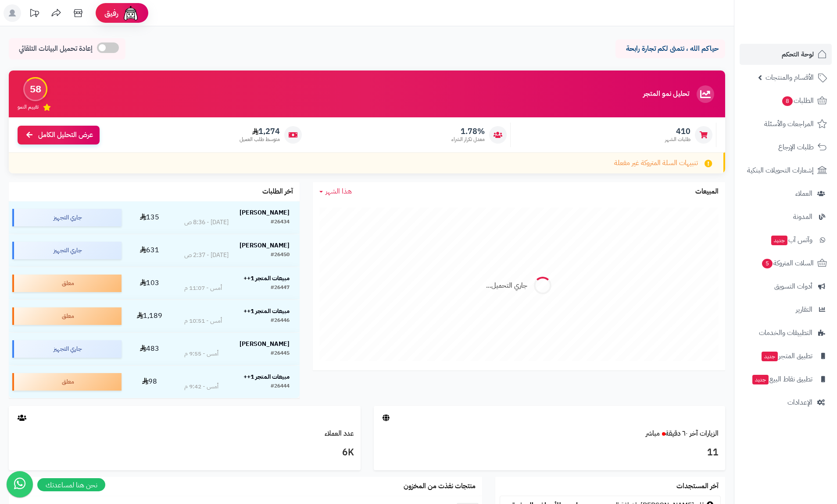 This screenshot has width=837, height=504. What do you see at coordinates (786, 54) in the screenshot?
I see `a: لوحة التحكم` at bounding box center [786, 54].